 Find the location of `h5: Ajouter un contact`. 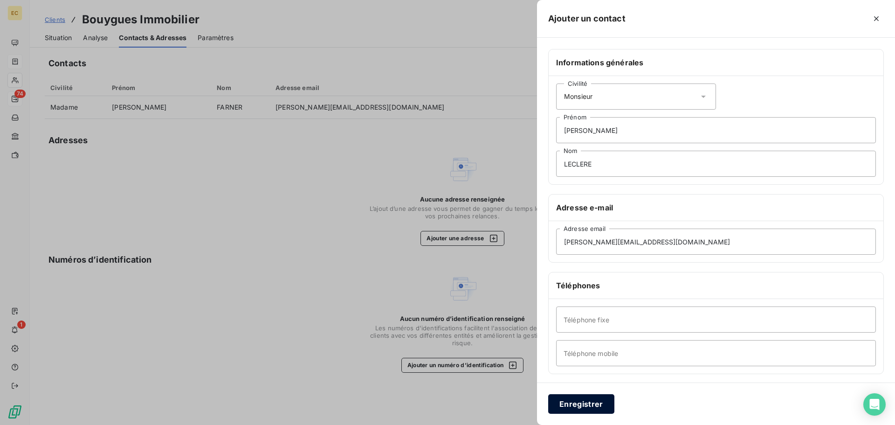

h5: Ajouter un contact is located at coordinates (587, 19).